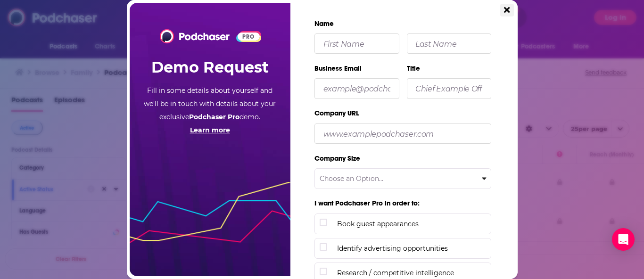 Image resolution: width=644 pixels, height=279 pixels. I want to click on span: Identify advertising opportunities, so click(412, 248).